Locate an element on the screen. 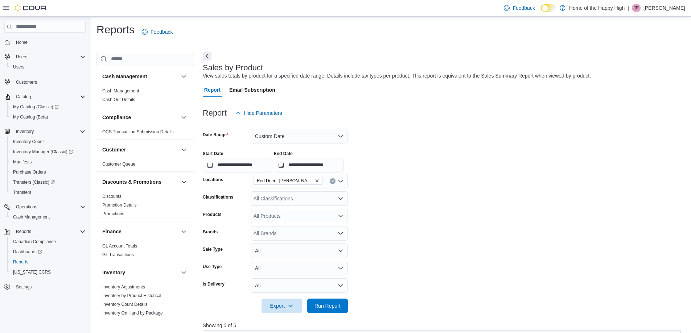 The height and width of the screenshot is (333, 691). div: Jeremy Russell is located at coordinates (636, 8).